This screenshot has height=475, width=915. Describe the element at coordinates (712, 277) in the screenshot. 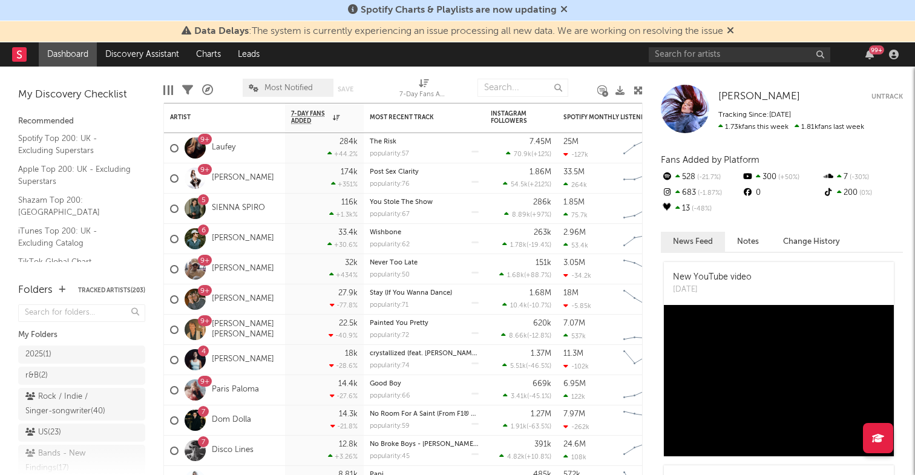

I see `div: New YouTube video` at that location.